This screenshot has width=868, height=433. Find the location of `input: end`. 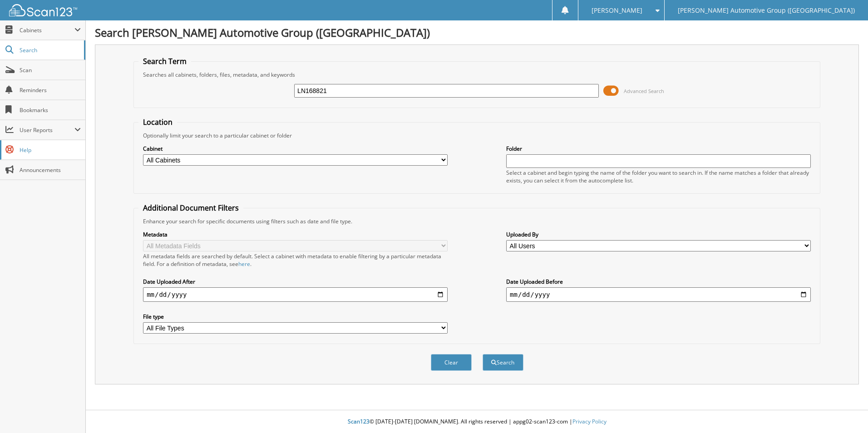

input: end is located at coordinates (658, 295).